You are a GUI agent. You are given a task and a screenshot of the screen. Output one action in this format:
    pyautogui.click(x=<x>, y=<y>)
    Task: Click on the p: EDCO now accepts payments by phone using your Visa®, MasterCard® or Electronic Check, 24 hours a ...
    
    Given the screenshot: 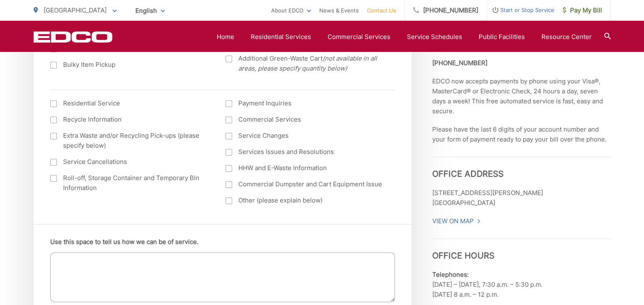 What is the action you would take?
    pyautogui.click(x=522, y=97)
    